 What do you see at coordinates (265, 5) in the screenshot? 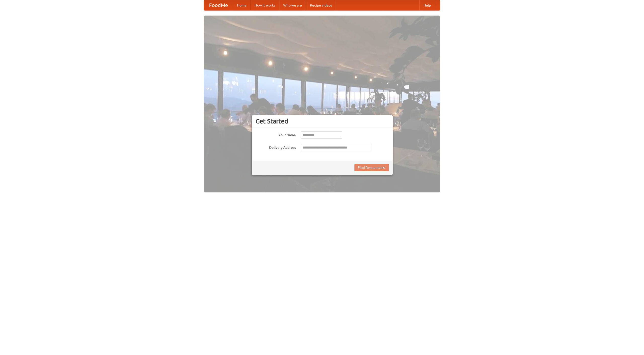
I see `a: How it works` at bounding box center [265, 5].